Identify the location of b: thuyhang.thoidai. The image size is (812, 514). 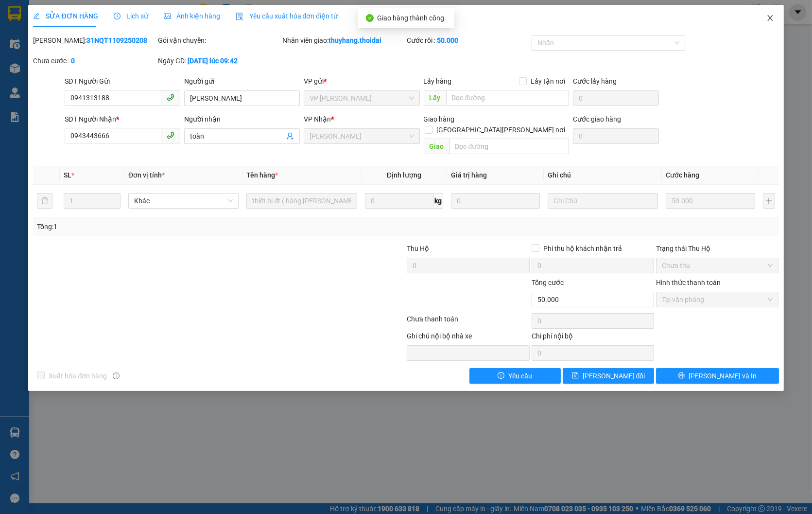
(355, 40).